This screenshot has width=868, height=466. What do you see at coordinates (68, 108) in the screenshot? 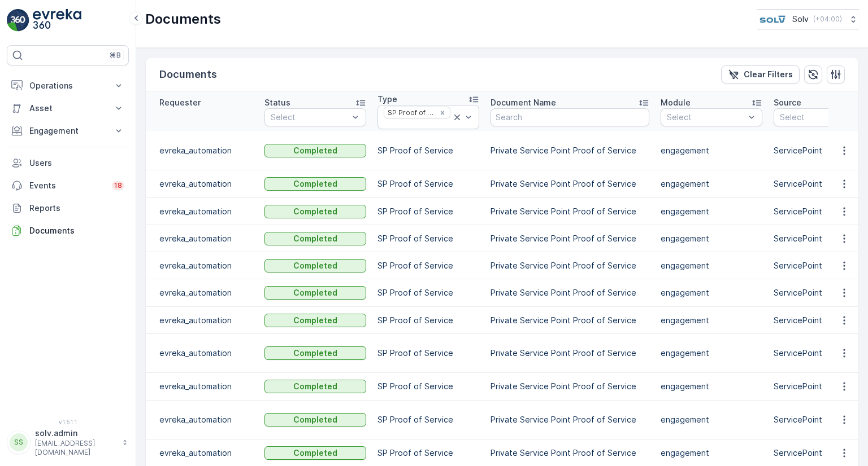
I see `button: Asset` at bounding box center [68, 108].